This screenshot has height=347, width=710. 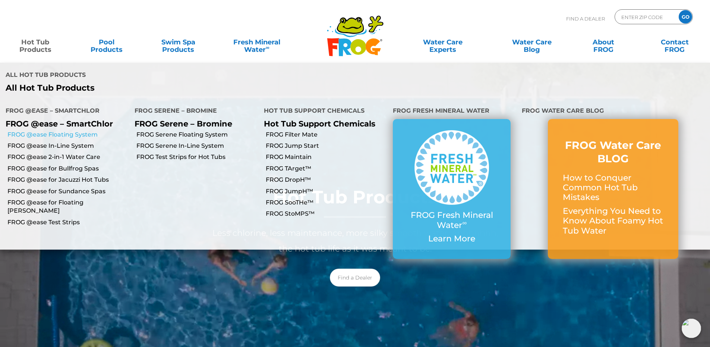 What do you see at coordinates (64, 111) in the screenshot?
I see `h4: FROG @ease – SmartChlor` at bounding box center [64, 111].